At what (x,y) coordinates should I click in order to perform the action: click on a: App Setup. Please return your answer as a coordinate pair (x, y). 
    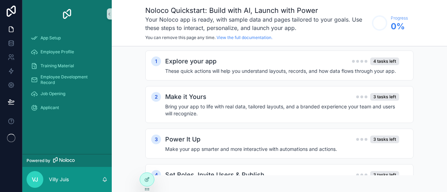
    Looking at the image, I should click on (67, 38).